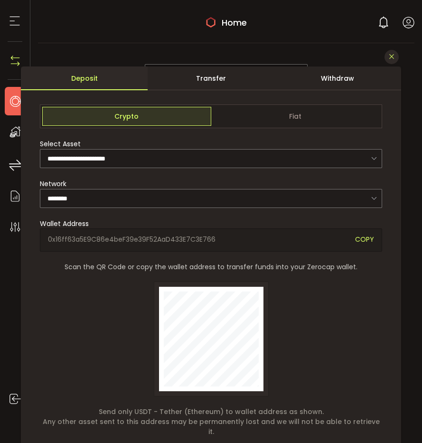 The image size is (422, 443). I want to click on div: Deposit, so click(84, 78).